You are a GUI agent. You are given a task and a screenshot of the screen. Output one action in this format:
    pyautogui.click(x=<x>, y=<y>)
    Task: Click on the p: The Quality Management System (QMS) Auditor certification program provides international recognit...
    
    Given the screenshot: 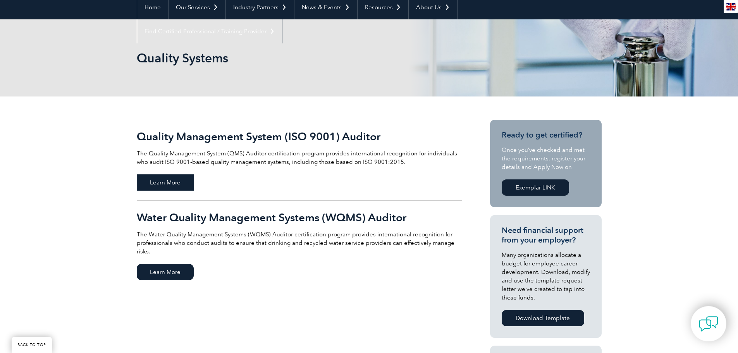 What is the action you would take?
    pyautogui.click(x=299, y=158)
    